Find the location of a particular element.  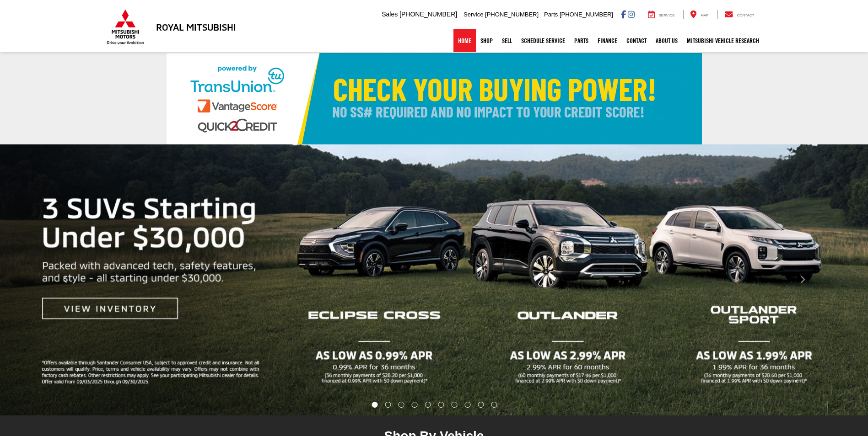

span: Sales is located at coordinates (389, 14).